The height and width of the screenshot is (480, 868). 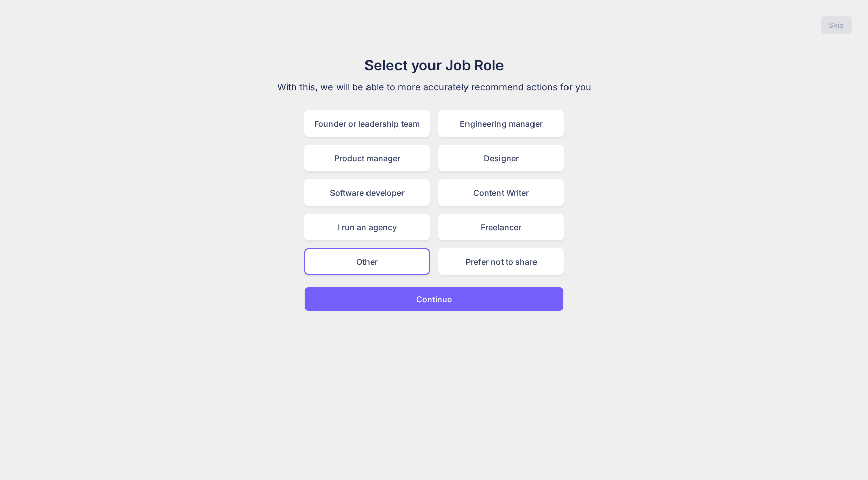 What do you see at coordinates (836, 25) in the screenshot?
I see `button: Skip` at bounding box center [836, 25].